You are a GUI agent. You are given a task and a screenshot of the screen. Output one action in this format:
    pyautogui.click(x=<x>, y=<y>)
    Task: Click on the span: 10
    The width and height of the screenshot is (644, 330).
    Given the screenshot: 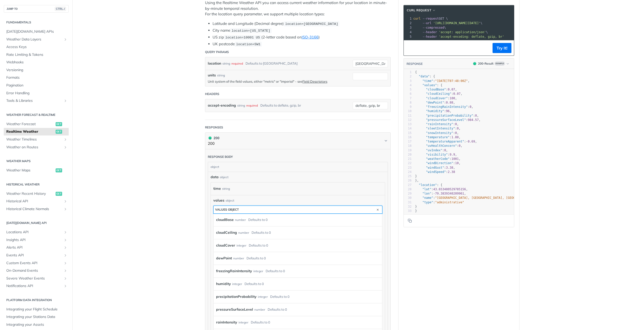 What is the action you would take?
    pyautogui.click(x=457, y=163)
    